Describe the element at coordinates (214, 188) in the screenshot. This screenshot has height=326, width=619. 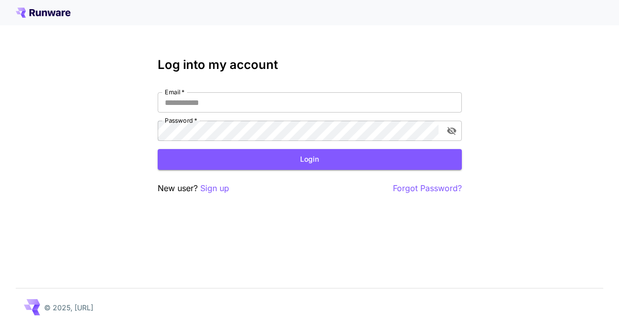
I see `button: Sign up` at that location.